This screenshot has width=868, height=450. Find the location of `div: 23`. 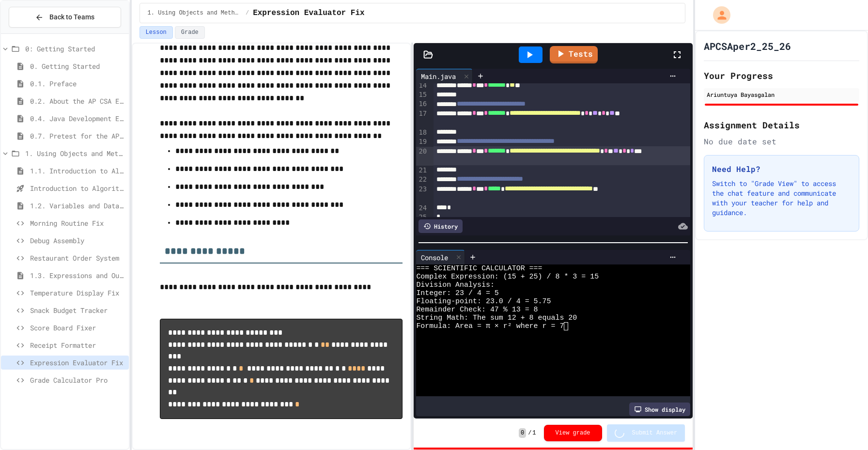

div: 23 is located at coordinates (422, 194).